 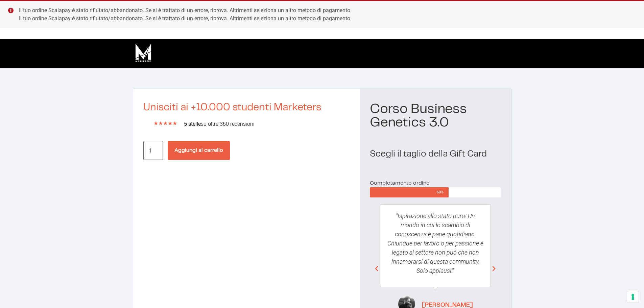 What do you see at coordinates (199, 151) in the screenshot?
I see `button: Aggiungi al carrello` at bounding box center [199, 151].